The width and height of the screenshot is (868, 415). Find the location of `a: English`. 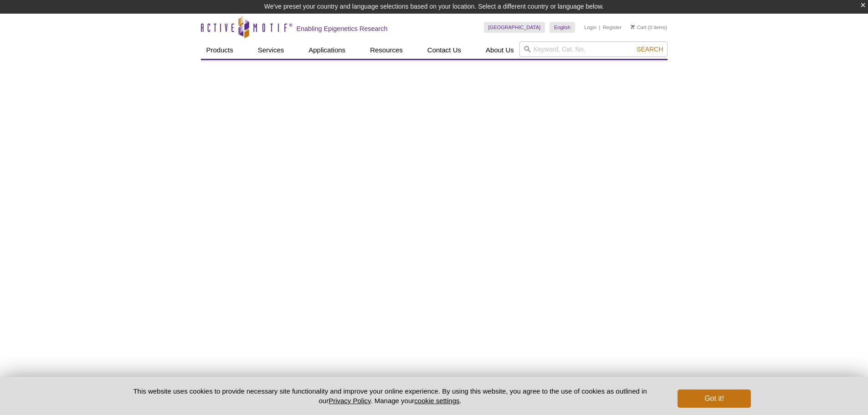

a: English is located at coordinates (562, 27).